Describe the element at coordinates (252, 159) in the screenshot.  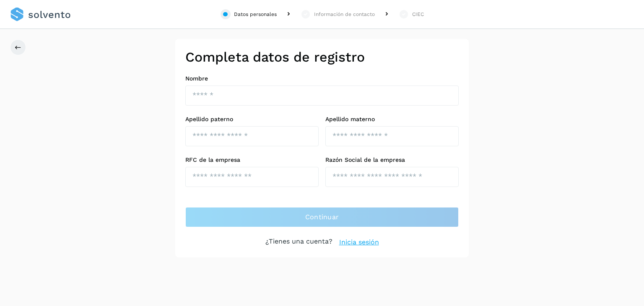
I see `label: RFC de la empresa` at that location.